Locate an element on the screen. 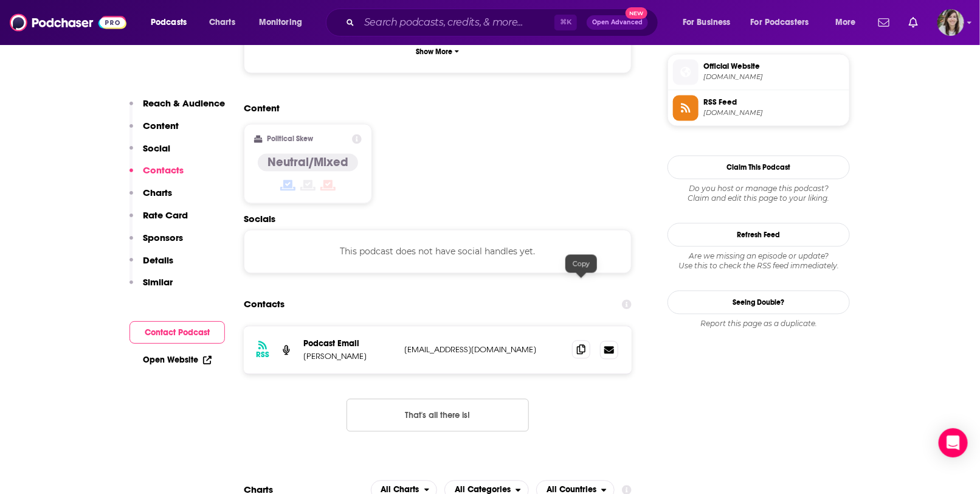  button: Show More is located at coordinates (438, 52).